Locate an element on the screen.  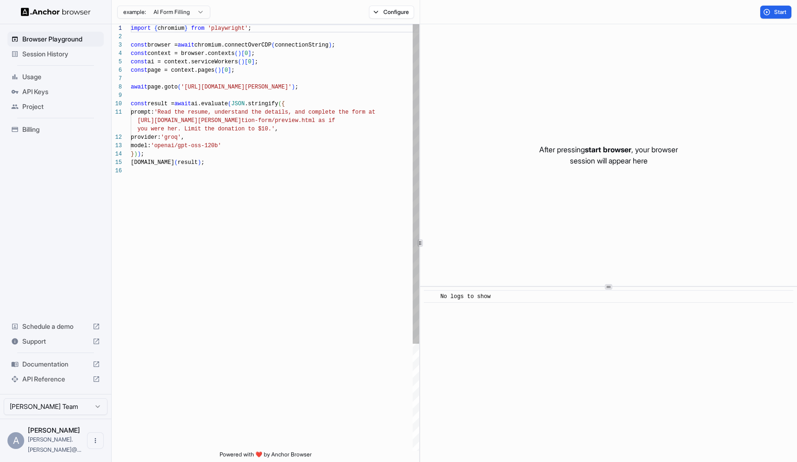
div: 10 is located at coordinates (117, 104).